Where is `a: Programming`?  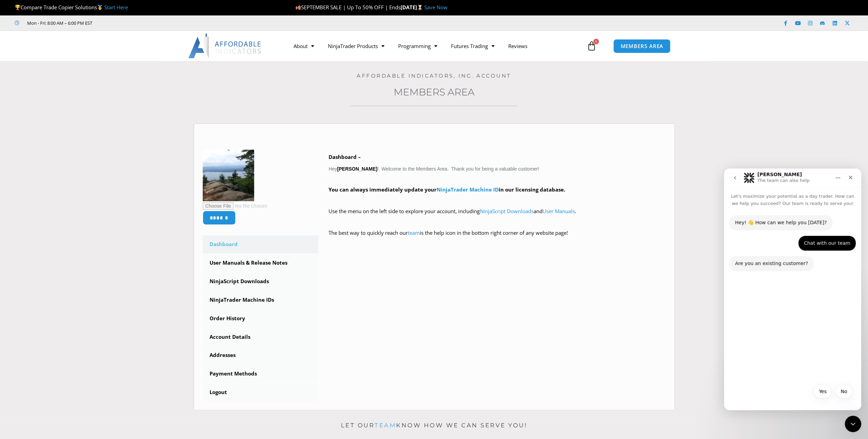
a: Programming is located at coordinates (418, 46).